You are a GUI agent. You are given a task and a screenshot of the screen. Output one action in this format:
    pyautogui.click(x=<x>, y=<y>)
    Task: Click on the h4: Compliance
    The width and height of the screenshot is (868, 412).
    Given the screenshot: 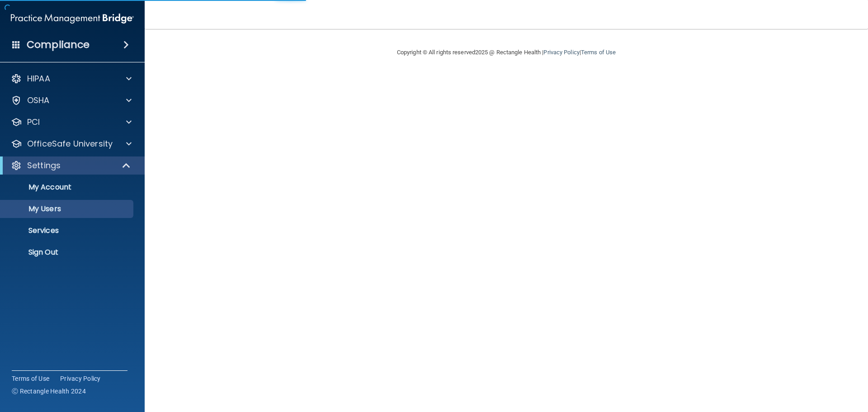 What is the action you would take?
    pyautogui.click(x=58, y=45)
    